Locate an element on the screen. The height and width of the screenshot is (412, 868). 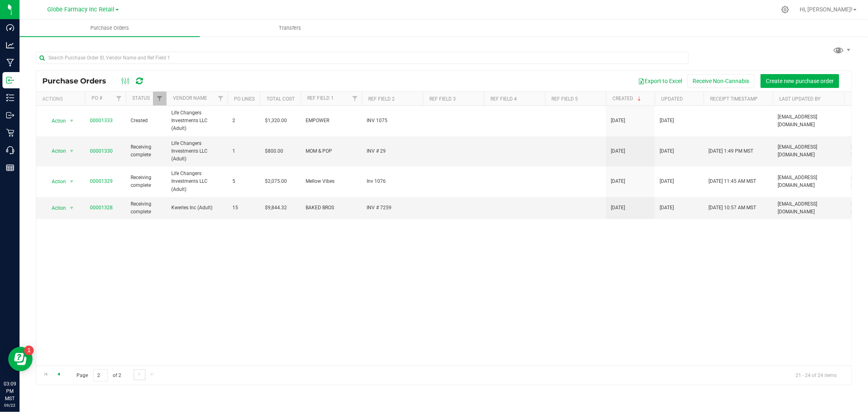
a: Go to the first page is located at coordinates (45, 375).